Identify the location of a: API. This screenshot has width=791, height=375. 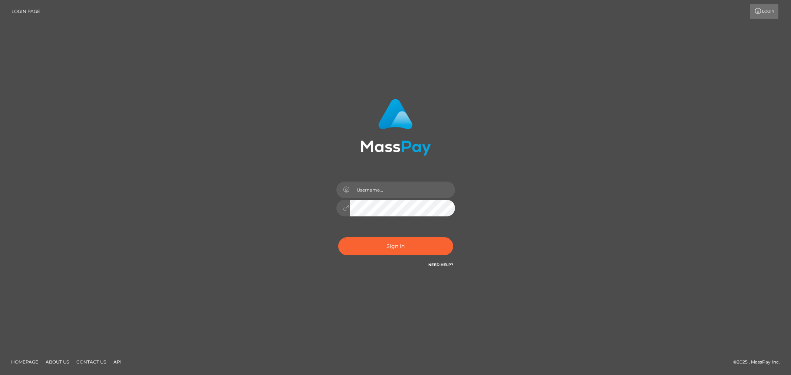
(118, 362).